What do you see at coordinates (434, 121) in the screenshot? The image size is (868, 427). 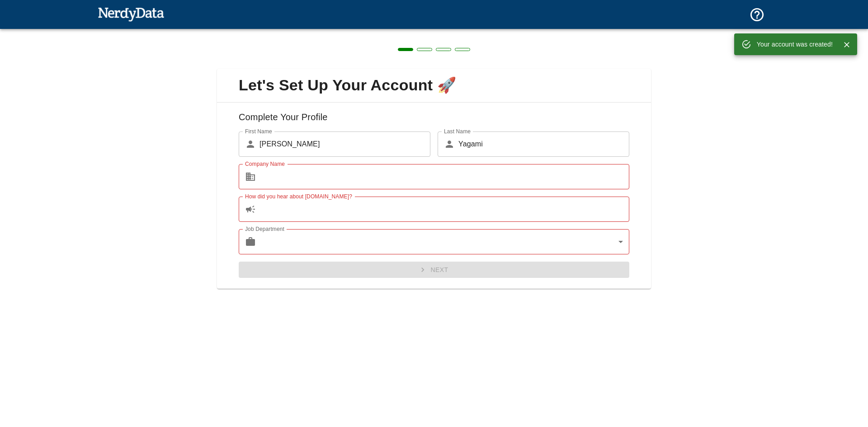 I see `h6: Complete Your Profile` at bounding box center [434, 121].